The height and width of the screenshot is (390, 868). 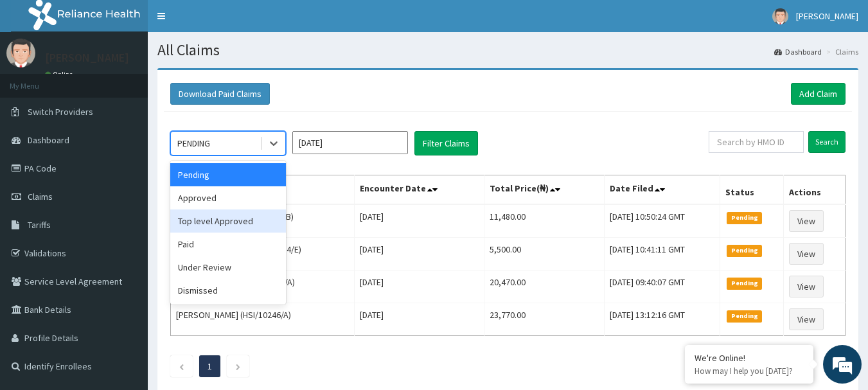 What do you see at coordinates (228, 175) in the screenshot?
I see `div: Pending` at bounding box center [228, 175].